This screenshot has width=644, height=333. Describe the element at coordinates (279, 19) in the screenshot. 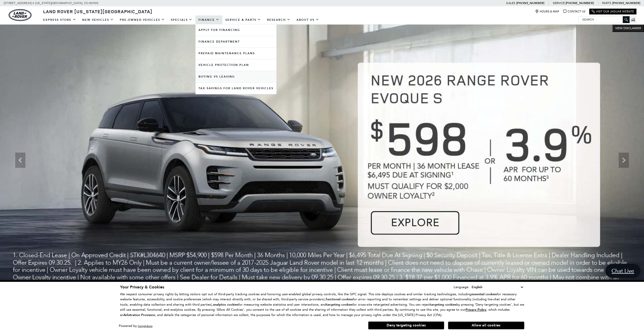

I see `a: Research` at that location.